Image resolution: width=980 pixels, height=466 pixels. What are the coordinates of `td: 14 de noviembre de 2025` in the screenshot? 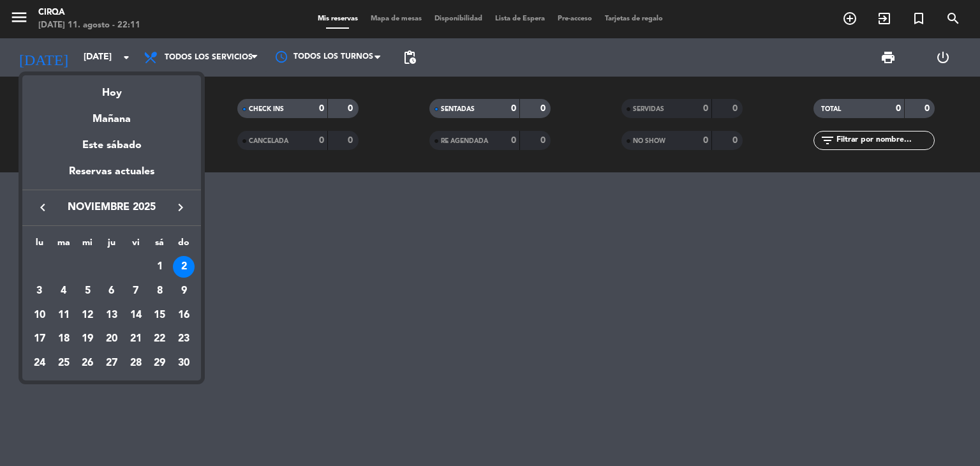 It's located at (136, 316).